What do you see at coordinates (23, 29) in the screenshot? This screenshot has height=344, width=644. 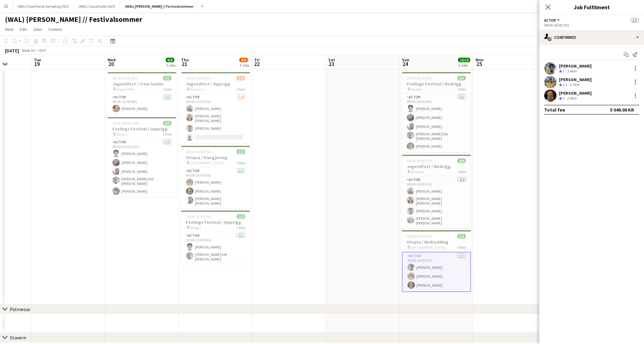 I see `a: Edit` at bounding box center [23, 29].